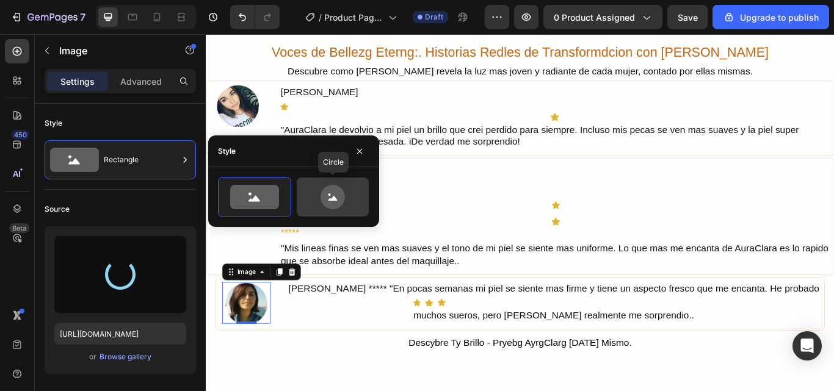 This screenshot has width=834, height=391. I want to click on span: Draft, so click(434, 17).